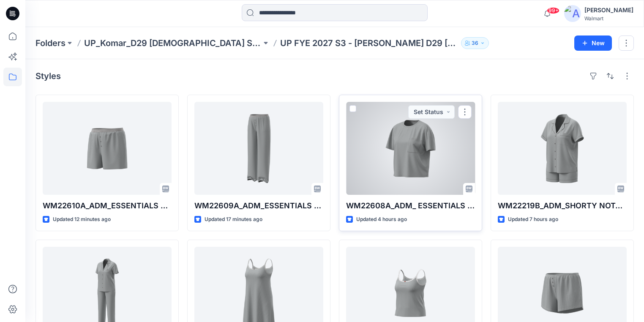  I want to click on img: avatar, so click(573, 14).